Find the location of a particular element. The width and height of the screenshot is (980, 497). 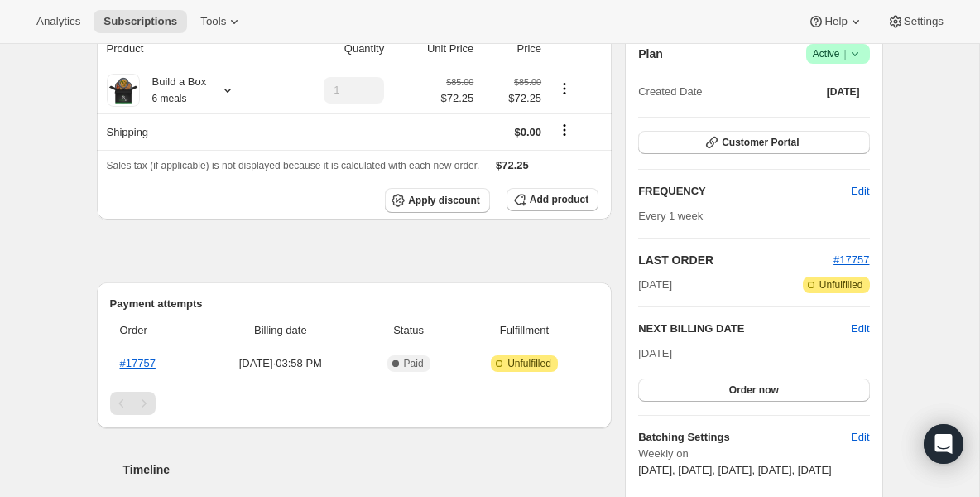

span: Analytics is located at coordinates (58, 22).